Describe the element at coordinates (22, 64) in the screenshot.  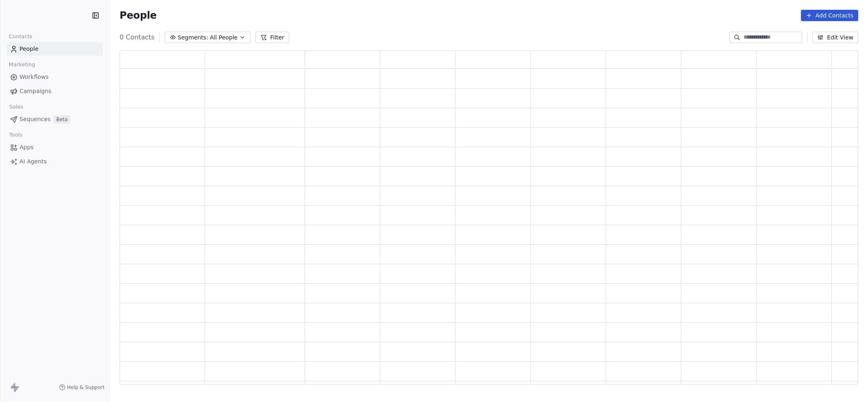
I see `span: Marketing` at that location.